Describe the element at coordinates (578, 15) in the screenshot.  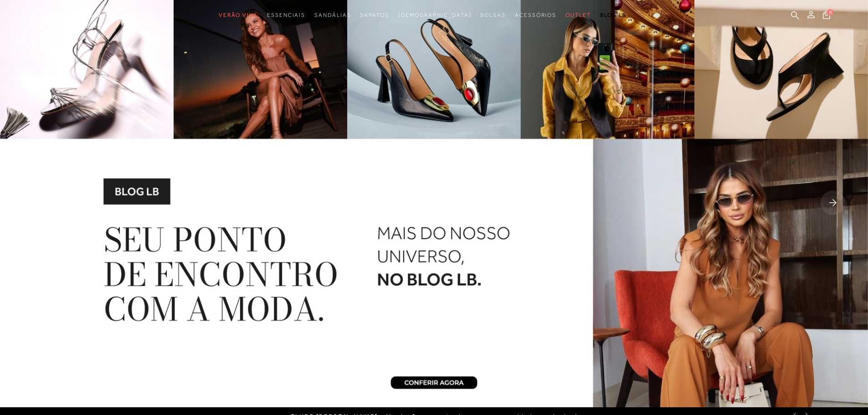
I see `span: Outlet` at that location.